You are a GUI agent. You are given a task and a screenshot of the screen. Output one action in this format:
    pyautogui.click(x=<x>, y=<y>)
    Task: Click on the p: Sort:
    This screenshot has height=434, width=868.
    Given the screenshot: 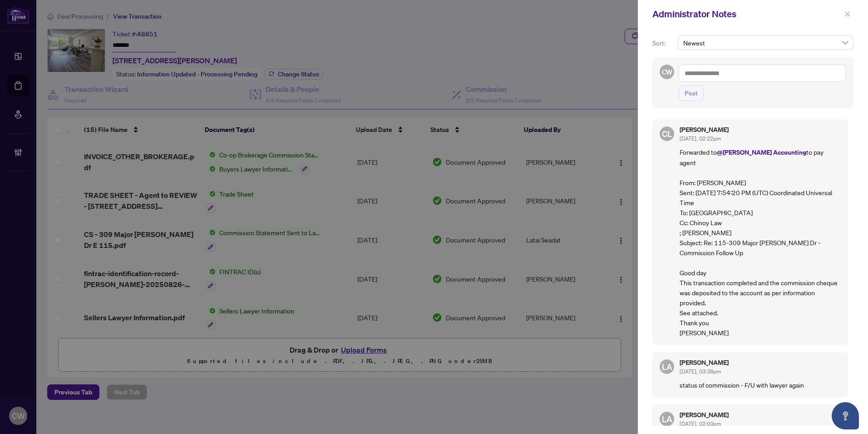 What is the action you would take?
    pyautogui.click(x=664, y=43)
    